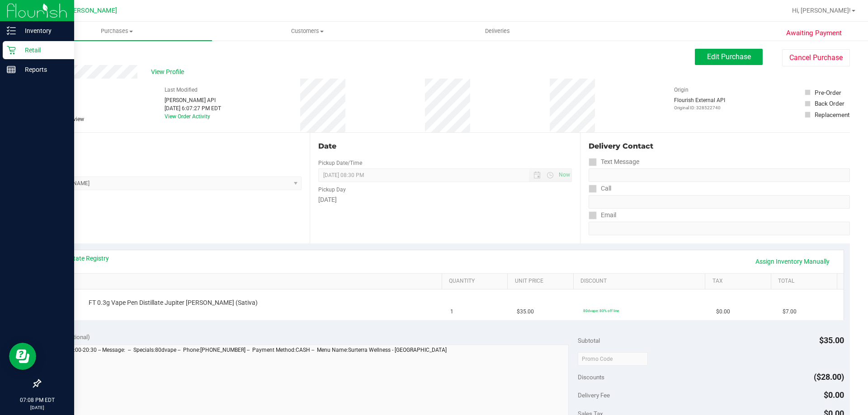 The height and width of the screenshot is (415, 868). I want to click on p: Retail, so click(43, 50).